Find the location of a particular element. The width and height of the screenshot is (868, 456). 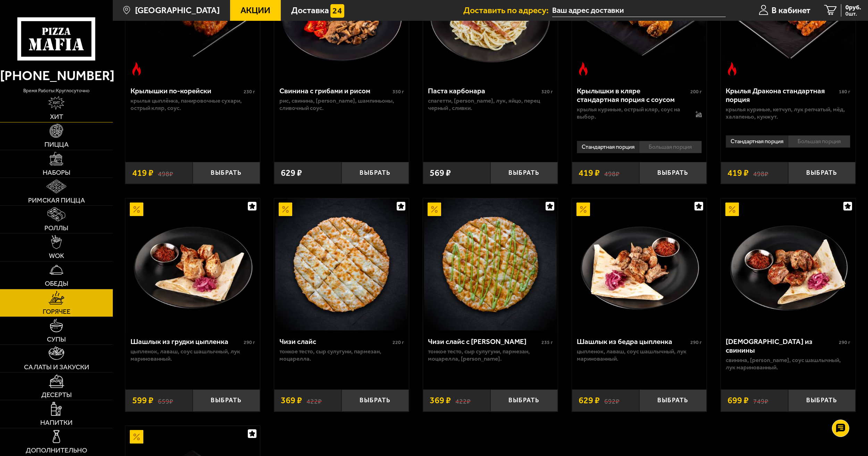

input: Ваш адрес доставки is located at coordinates (639, 10).